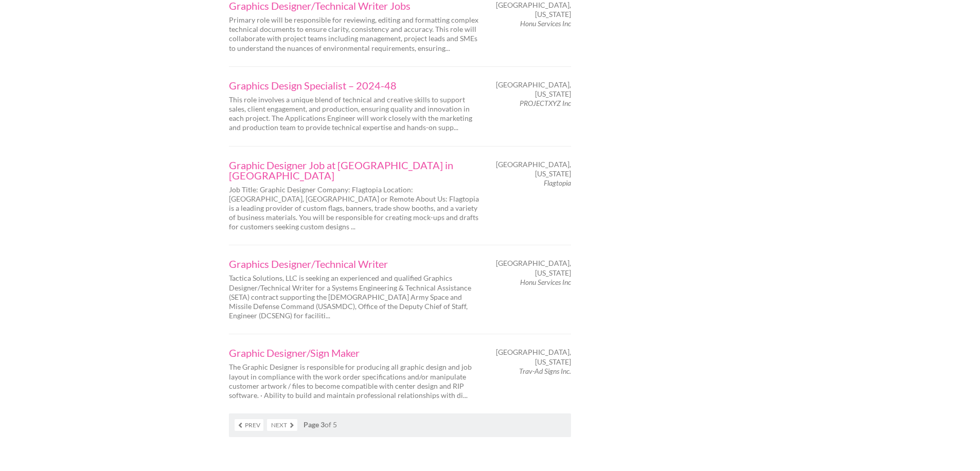 The width and height of the screenshot is (980, 471). What do you see at coordinates (282, 425) in the screenshot?
I see `a: Next` at bounding box center [282, 425].